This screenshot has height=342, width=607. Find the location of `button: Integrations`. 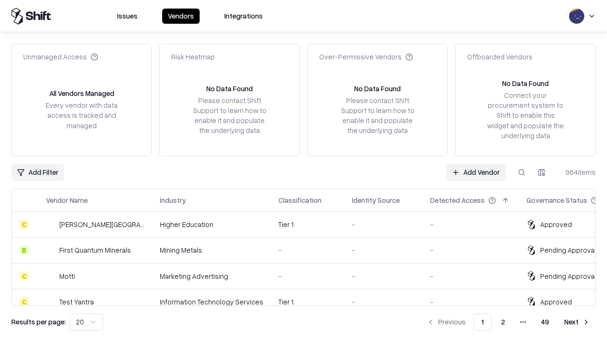

button: Integrations is located at coordinates (243, 16).